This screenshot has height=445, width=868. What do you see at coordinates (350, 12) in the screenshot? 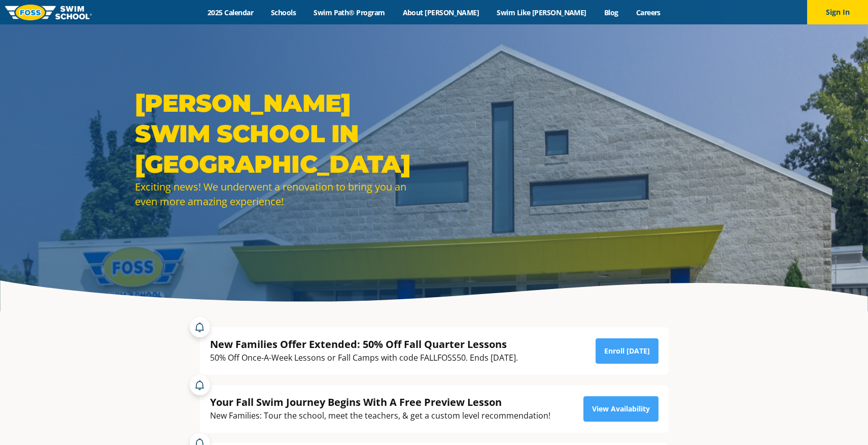
I see `a: Swim Path® Program` at bounding box center [350, 12].